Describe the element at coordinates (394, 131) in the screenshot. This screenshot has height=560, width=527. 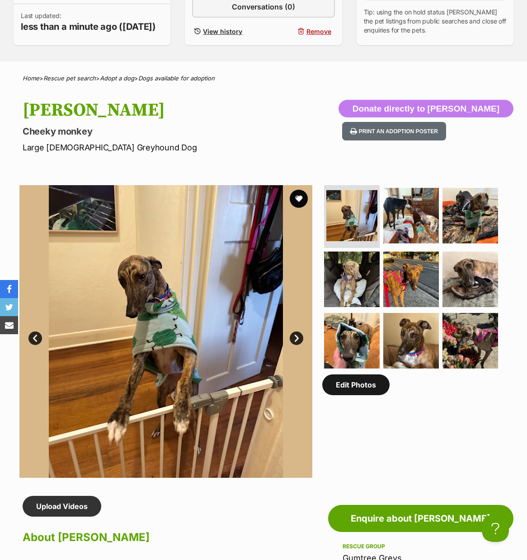
I see `button: Print an adoption poster` at that location.